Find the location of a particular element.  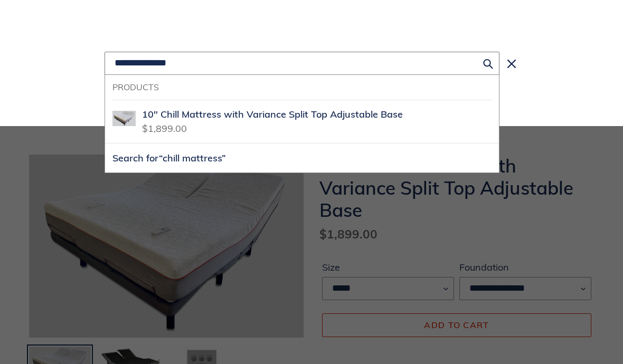

img: 10-inch-chill-mattress-with-split-top-variance-adjustable-base is located at coordinates (124, 119).